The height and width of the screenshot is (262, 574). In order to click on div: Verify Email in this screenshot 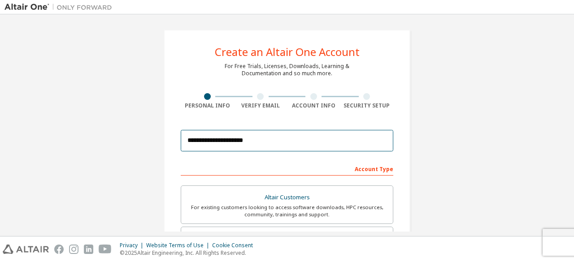, I will do `click(261, 106)`.